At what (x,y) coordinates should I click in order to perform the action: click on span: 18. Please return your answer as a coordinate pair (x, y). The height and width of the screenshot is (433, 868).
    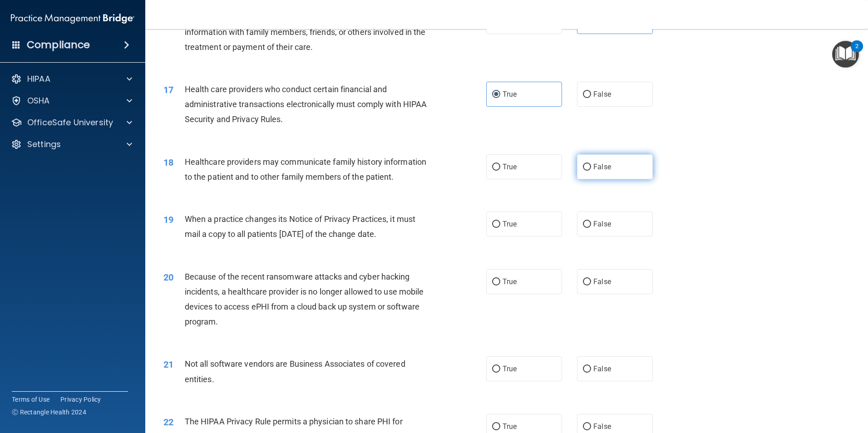
    Looking at the image, I should click on (169, 162).